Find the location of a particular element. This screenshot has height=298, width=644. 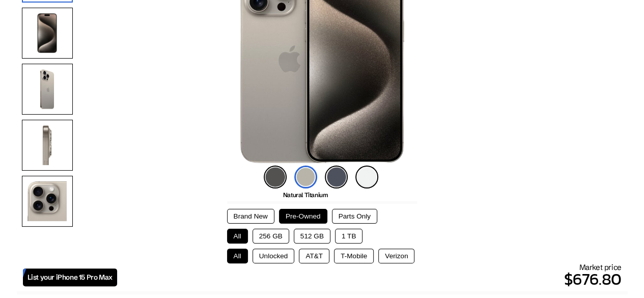

div: Market price is located at coordinates (369, 277).